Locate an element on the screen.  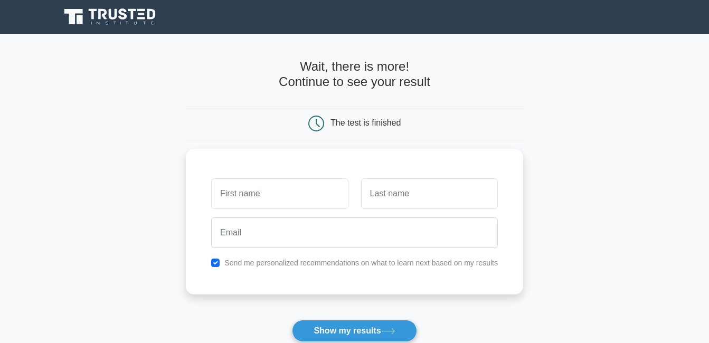
label: Send me personalized recommendations on what to learn next based on my results is located at coordinates (361, 263).